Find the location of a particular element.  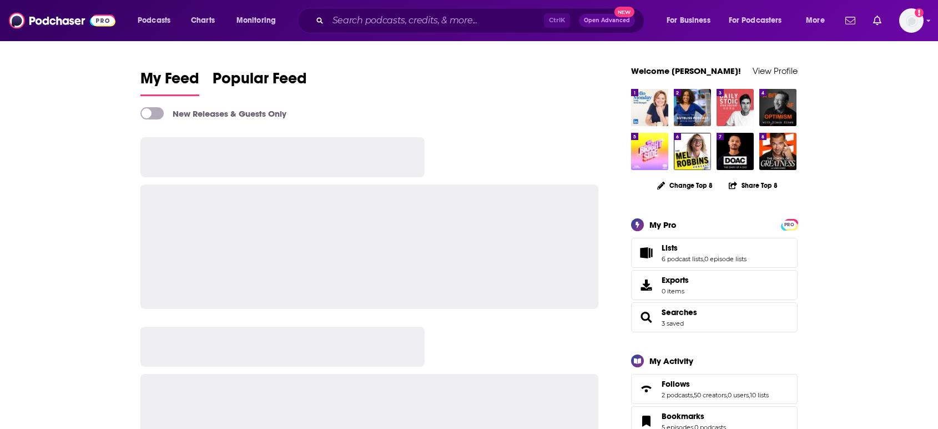

span: For Podcasters is located at coordinates (756, 21).